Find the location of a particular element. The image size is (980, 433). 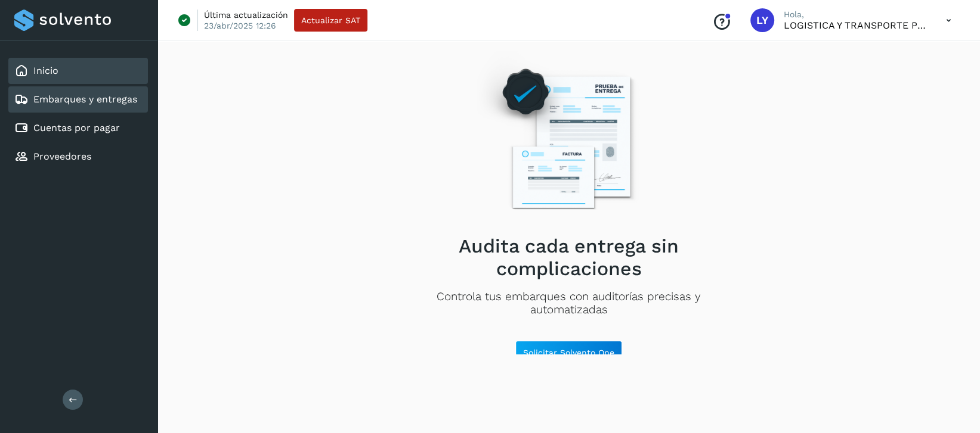

img: Empty state image is located at coordinates (569, 138).